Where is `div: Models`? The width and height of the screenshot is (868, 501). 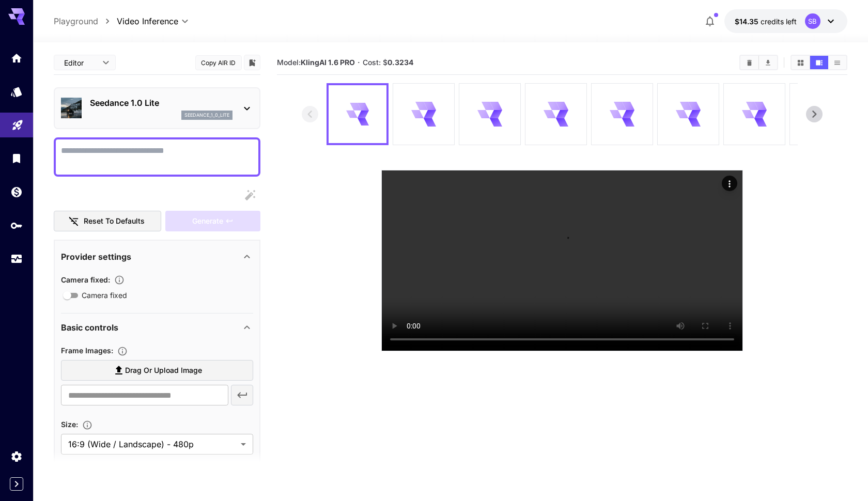 div: Models is located at coordinates (17, 91).